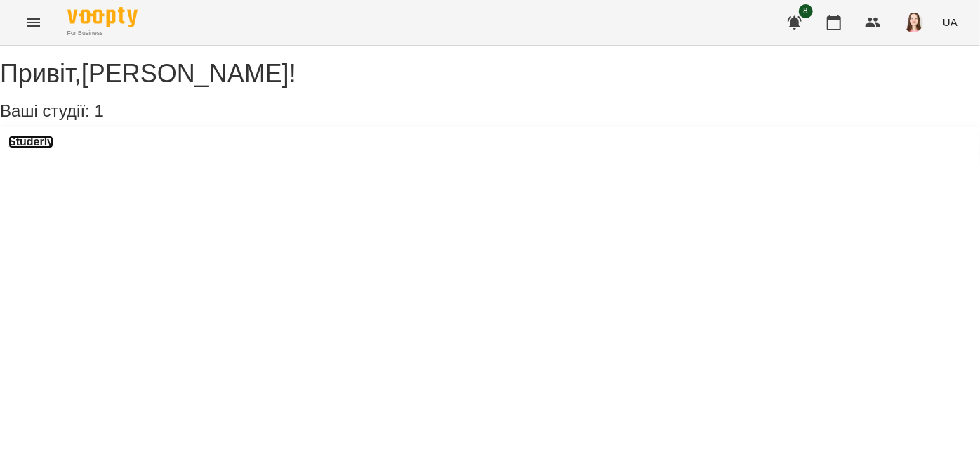  What do you see at coordinates (31, 142) in the screenshot?
I see `h3: Studerly` at bounding box center [31, 142].